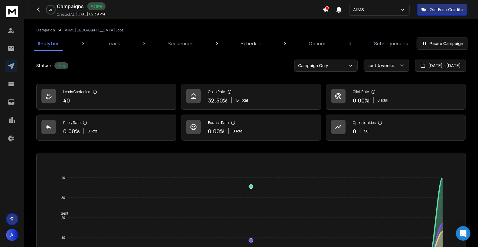 The width and height of the screenshot is (478, 247). What do you see at coordinates (63, 218) in the screenshot?
I see `tspan: 20` at bounding box center [63, 218].